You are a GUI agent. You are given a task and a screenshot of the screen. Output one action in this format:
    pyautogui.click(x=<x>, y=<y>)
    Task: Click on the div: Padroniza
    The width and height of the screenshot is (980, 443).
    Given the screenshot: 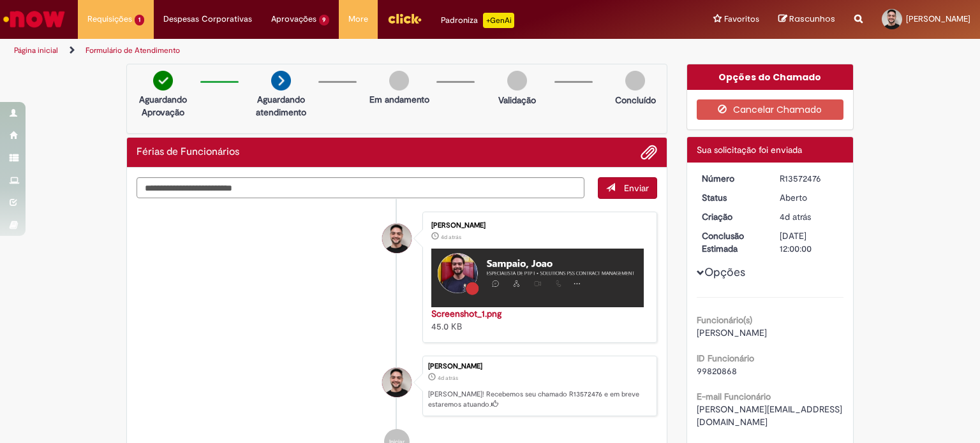 What is the action you would take?
    pyautogui.click(x=477, y=20)
    